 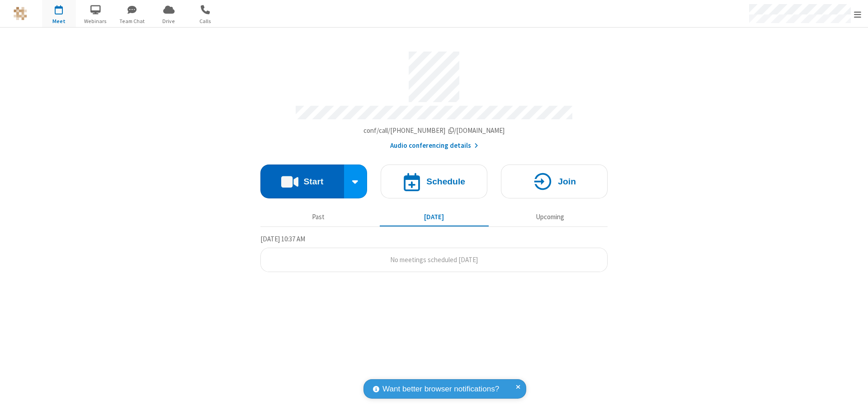 I want to click on section: Today's Meetings, so click(x=434, y=253).